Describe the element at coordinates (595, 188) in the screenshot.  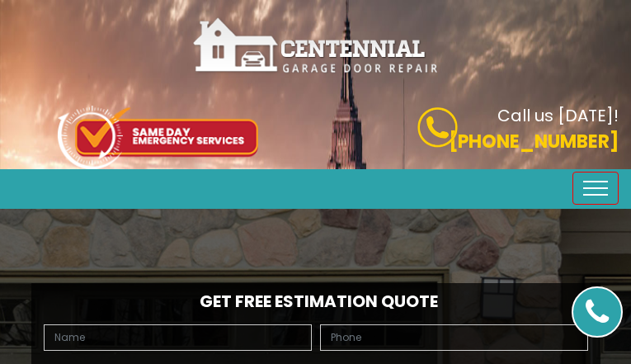
I see `button: Toggle navigation` at that location.